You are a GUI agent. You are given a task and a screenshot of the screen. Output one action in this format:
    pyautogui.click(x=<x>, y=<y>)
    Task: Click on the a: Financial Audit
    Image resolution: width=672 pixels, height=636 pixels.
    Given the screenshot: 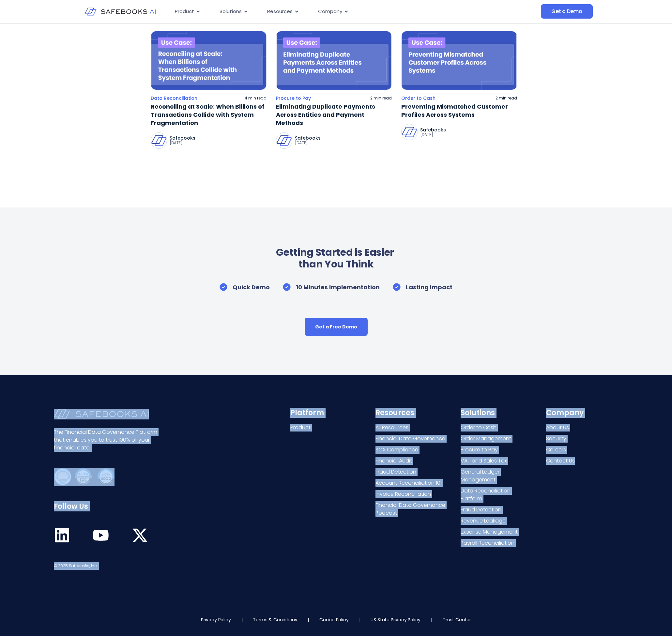 What is the action you would take?
    pyautogui.click(x=411, y=461)
    